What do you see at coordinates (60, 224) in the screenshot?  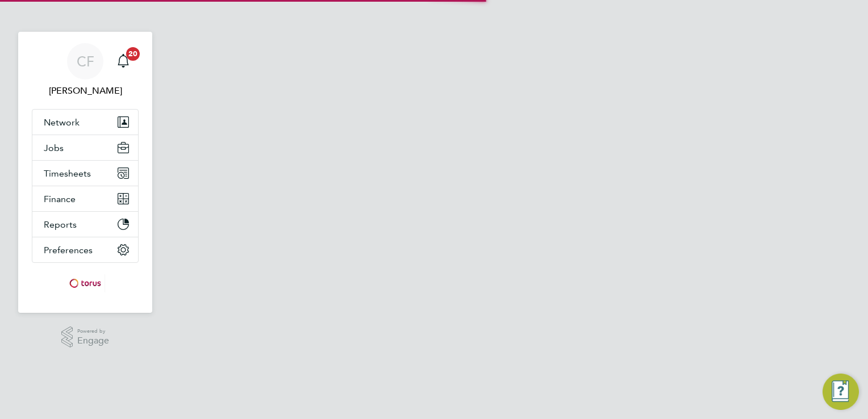 I see `span: Reports` at bounding box center [60, 224].